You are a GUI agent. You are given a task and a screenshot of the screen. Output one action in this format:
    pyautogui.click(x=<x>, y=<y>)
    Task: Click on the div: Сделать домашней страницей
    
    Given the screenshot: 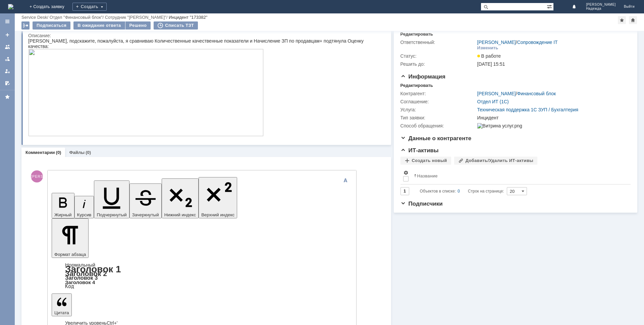 What is the action you would take?
    pyautogui.click(x=633, y=20)
    